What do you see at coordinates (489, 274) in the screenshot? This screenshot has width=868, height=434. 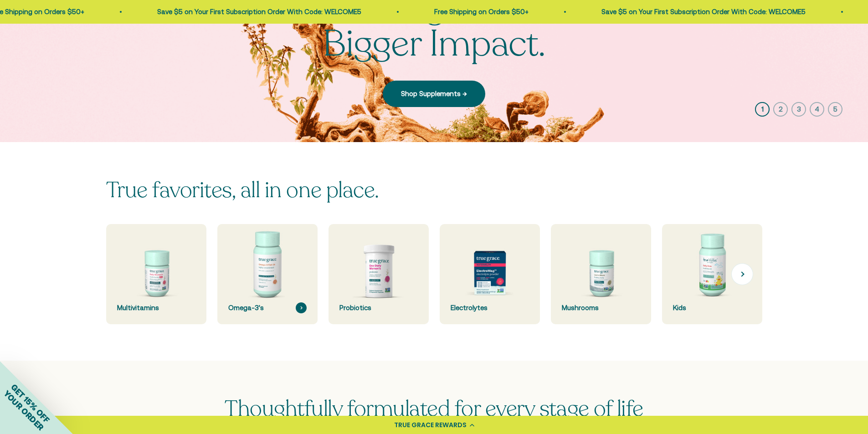 I see `a: Electrolytes` at bounding box center [489, 274].